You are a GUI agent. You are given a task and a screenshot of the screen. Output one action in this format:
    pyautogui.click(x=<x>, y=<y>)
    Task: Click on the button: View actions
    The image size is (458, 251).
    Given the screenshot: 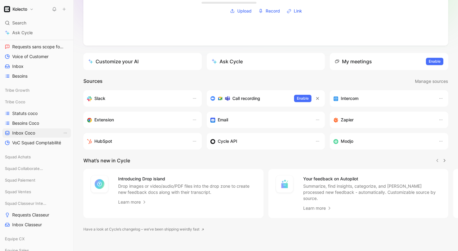 What is the action you would take?
    pyautogui.click(x=65, y=133)
    